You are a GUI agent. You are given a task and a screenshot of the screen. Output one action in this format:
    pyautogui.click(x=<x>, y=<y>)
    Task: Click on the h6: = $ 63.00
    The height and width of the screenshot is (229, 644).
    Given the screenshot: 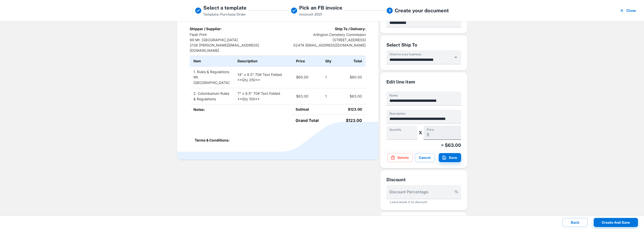 What is the action you would take?
    pyautogui.click(x=424, y=145)
    